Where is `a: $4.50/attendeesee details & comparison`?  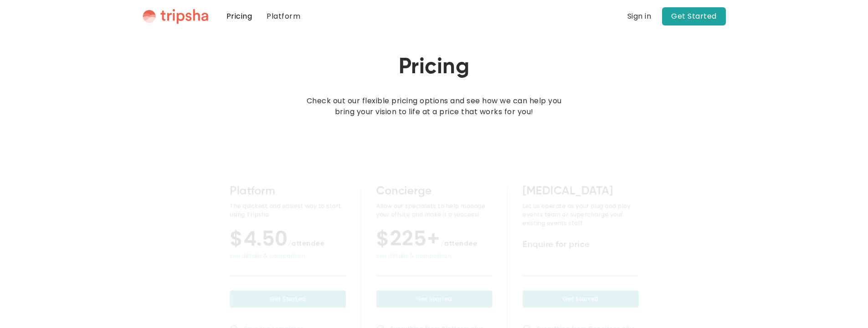 a: $4.50/attendeesee details & comparison is located at coordinates (288, 249).